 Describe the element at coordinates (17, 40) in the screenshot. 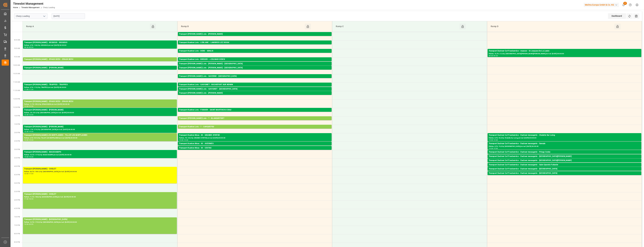

I see `span: 8:30 AM` at that location.